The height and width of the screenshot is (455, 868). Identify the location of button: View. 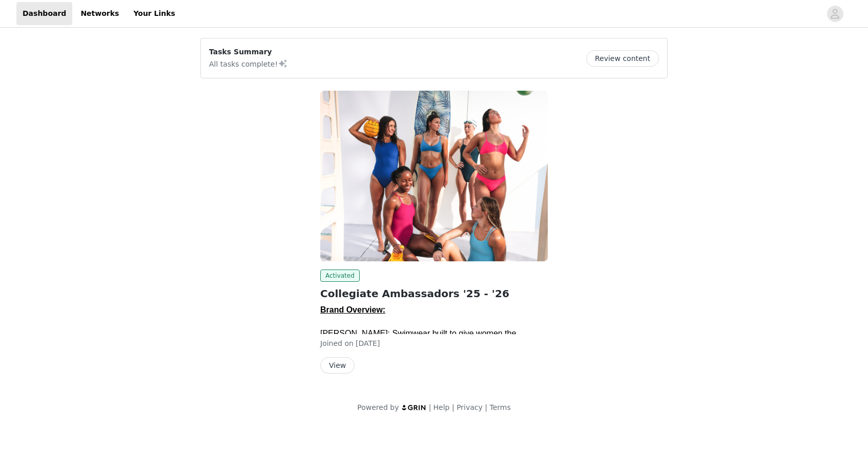
(337, 365).